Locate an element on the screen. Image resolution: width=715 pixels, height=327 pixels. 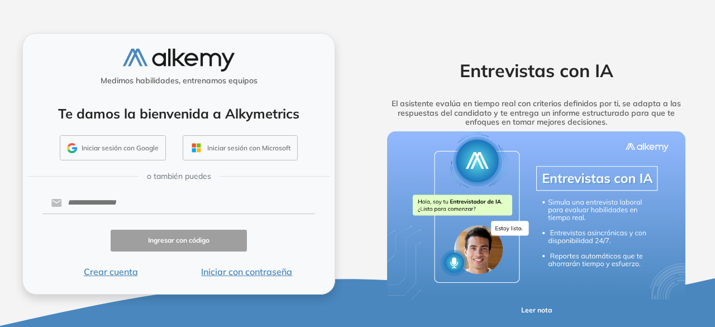
button: Leer nota is located at coordinates (537, 310).